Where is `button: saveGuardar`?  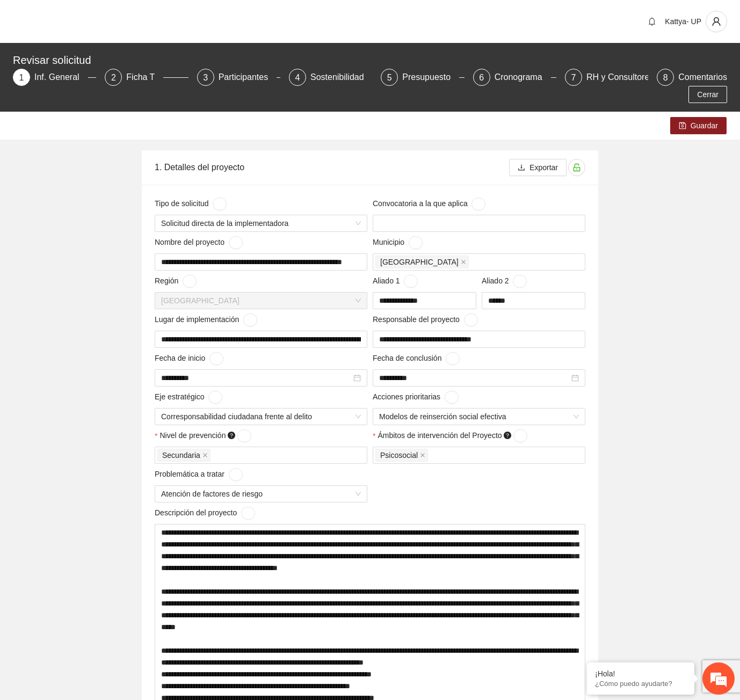 button: saveGuardar is located at coordinates (698, 125).